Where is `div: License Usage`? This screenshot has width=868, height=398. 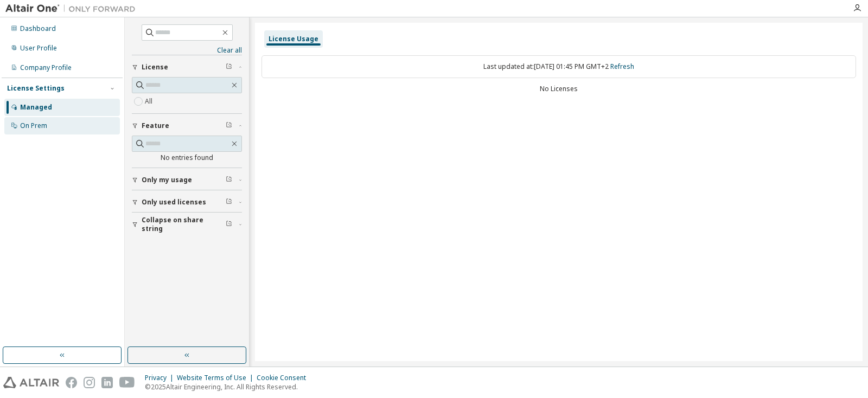
div: License Usage is located at coordinates (293, 39).